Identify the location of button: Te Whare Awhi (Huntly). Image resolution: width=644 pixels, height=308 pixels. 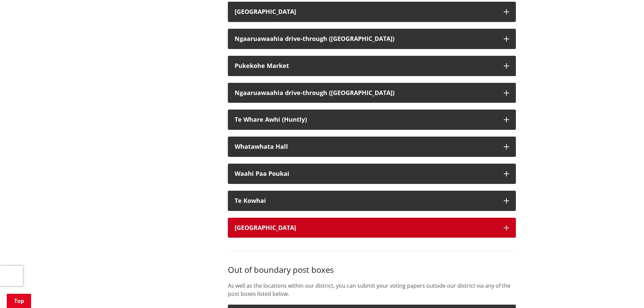
(372, 120).